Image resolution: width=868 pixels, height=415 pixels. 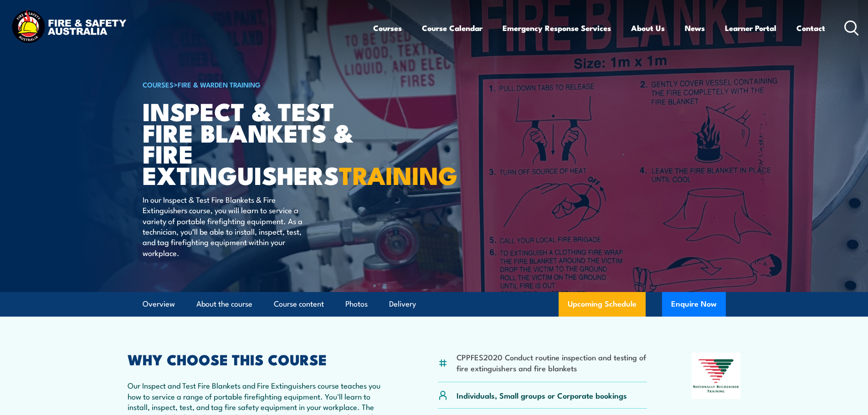 I want to click on a: News, so click(x=695, y=28).